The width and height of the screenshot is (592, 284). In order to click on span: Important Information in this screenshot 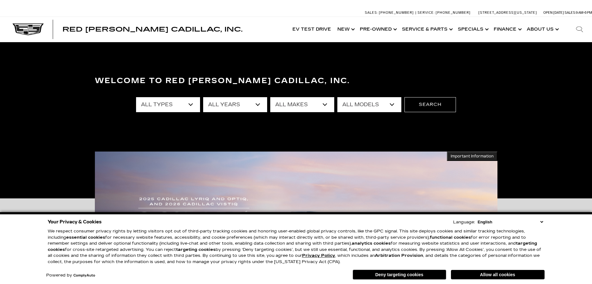, I will do `click(472, 156)`.